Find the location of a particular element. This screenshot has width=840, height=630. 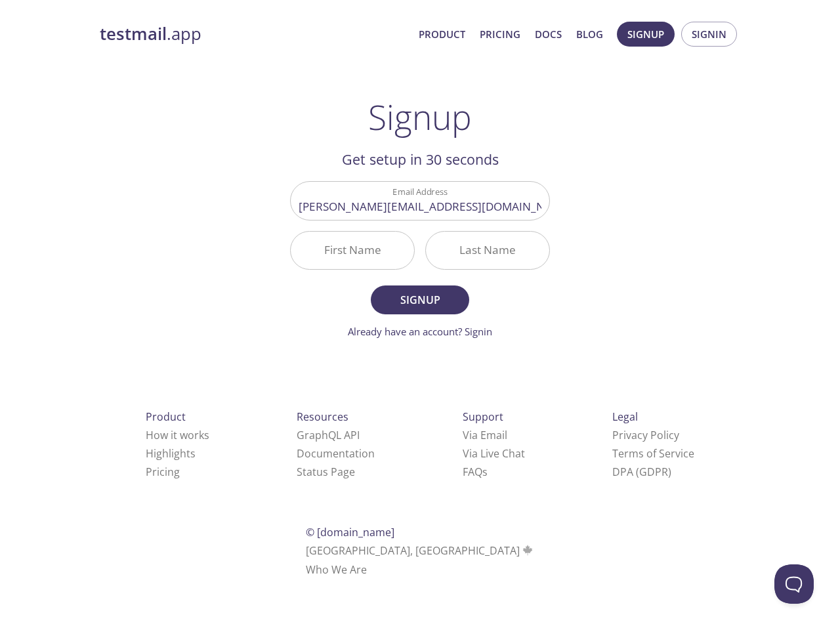

h1: Signup is located at coordinates (420, 117).